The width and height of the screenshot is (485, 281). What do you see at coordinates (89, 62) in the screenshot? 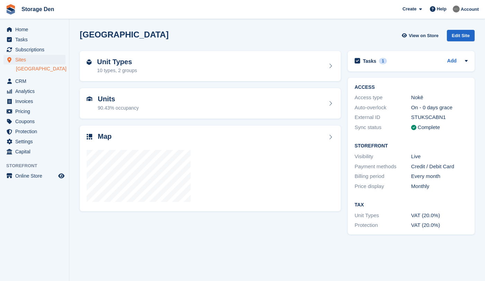
I see `img: unit-type-icn-2b2737a686de81e16bb02015468b77c625bbabd49415b5ef34ead5e3b44a266d.svg` at bounding box center [89, 62].